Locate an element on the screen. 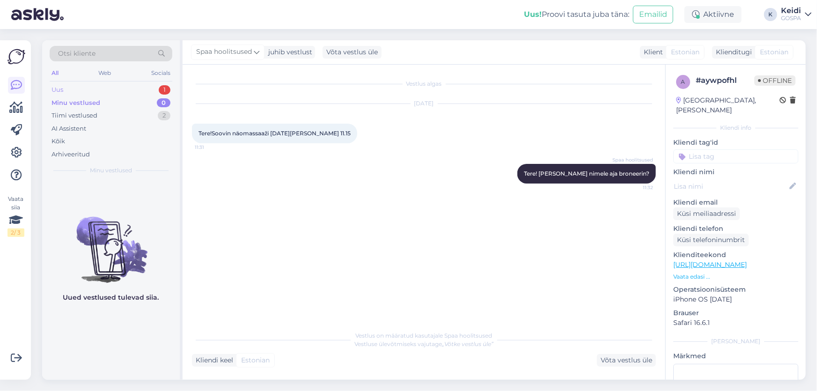 The height and width of the screenshot is (391, 817). div: 2 / 3 is located at coordinates (16, 233).